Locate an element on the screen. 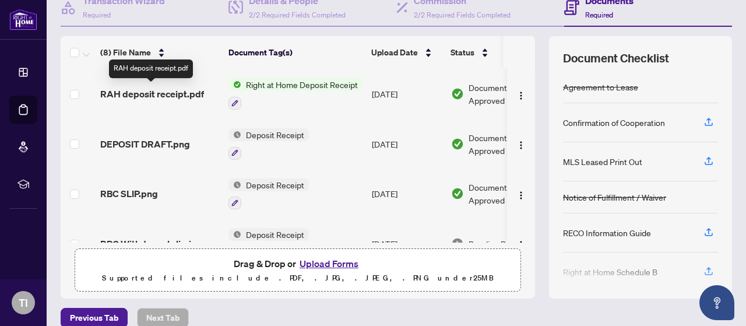 This screenshot has height=326, width=746. span: Pending Review is located at coordinates (498, 244).